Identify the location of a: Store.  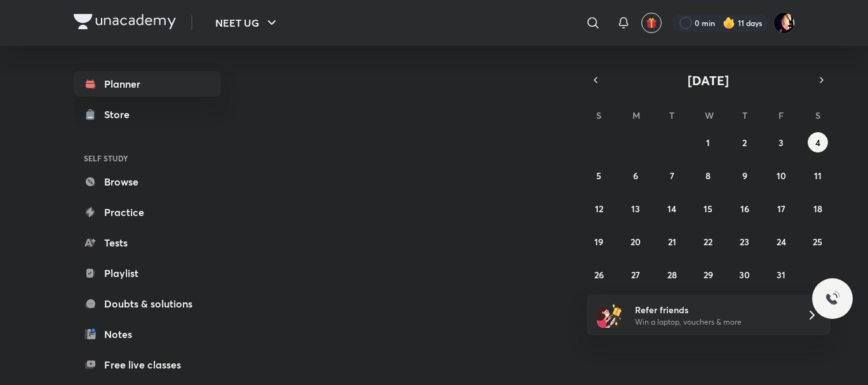
(147, 114).